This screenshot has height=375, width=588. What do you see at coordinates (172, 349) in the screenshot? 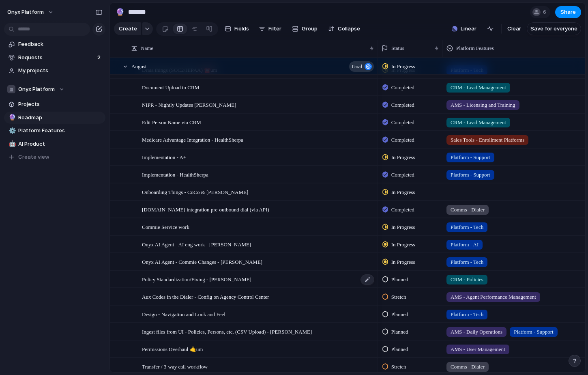
I see `span: Permissions Overhaul 🤙um` at bounding box center [172, 349].